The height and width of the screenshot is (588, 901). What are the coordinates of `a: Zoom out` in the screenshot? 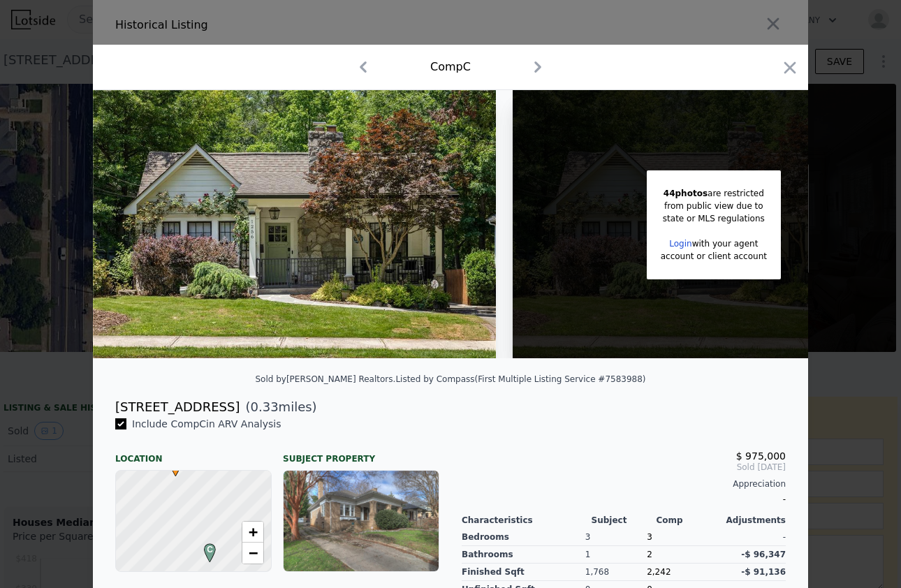 It's located at (253, 553).